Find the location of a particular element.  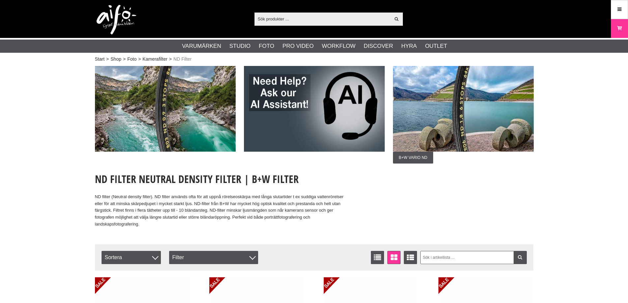

a: Start is located at coordinates (100, 59).